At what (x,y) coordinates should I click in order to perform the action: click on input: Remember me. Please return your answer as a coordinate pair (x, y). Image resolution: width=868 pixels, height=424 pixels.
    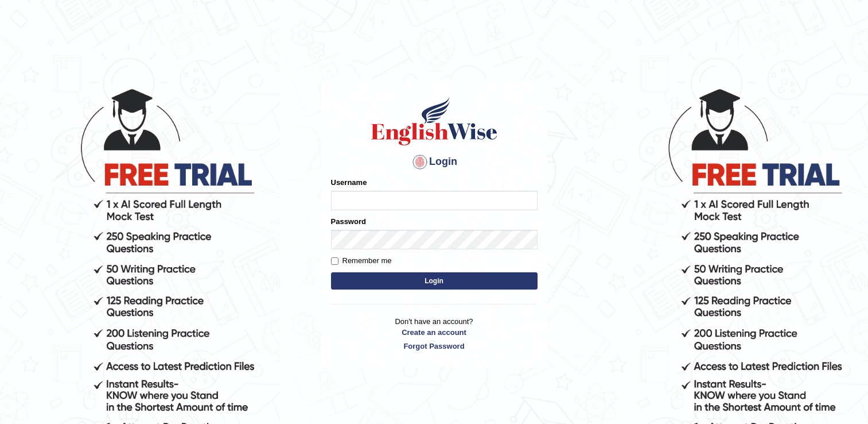
    Looking at the image, I should click on (334, 260).